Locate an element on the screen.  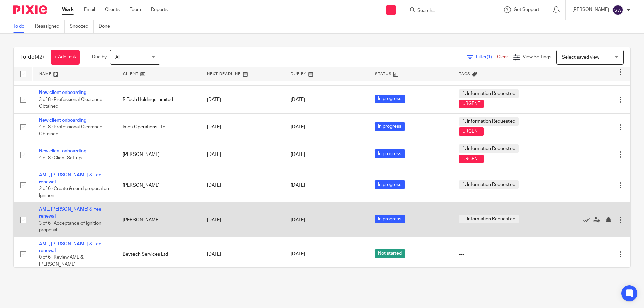
span: (1) is located at coordinates (489, 57).